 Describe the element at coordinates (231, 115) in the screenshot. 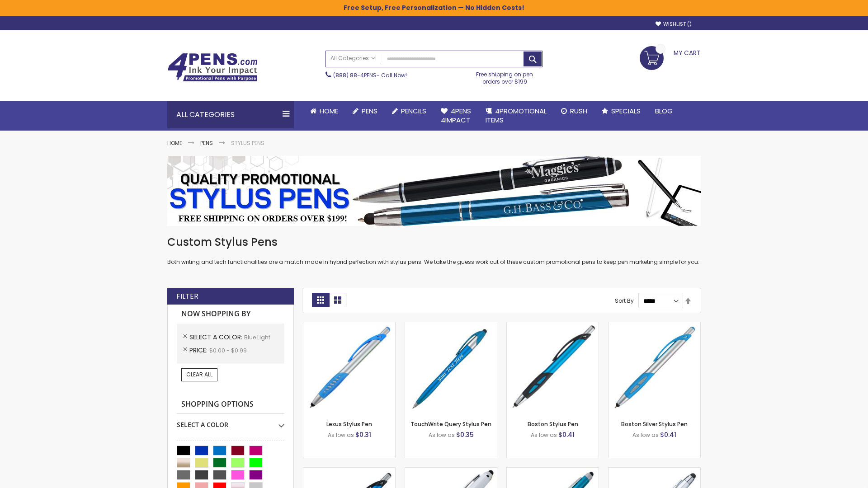

I see `div: All Categories` at that location.